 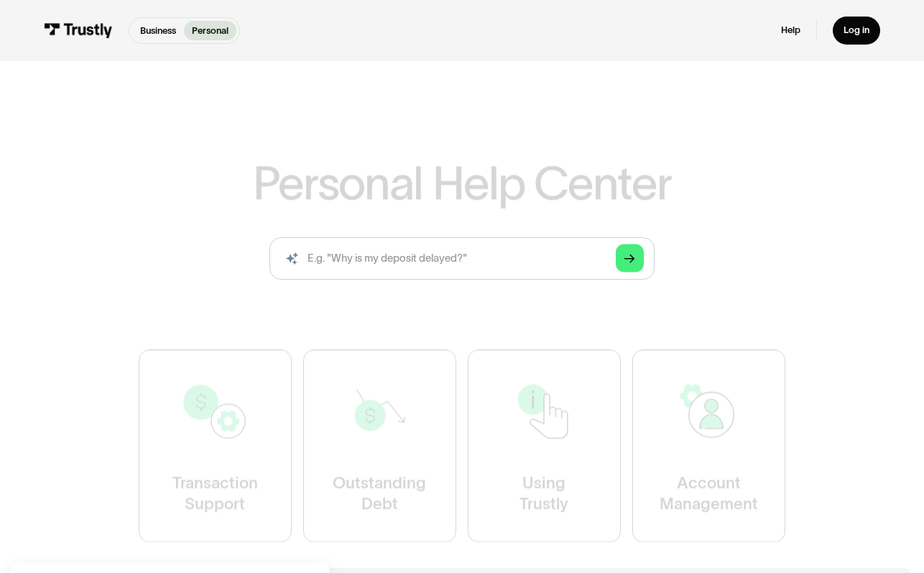 What do you see at coordinates (158, 30) in the screenshot?
I see `a: Business` at bounding box center [158, 30].